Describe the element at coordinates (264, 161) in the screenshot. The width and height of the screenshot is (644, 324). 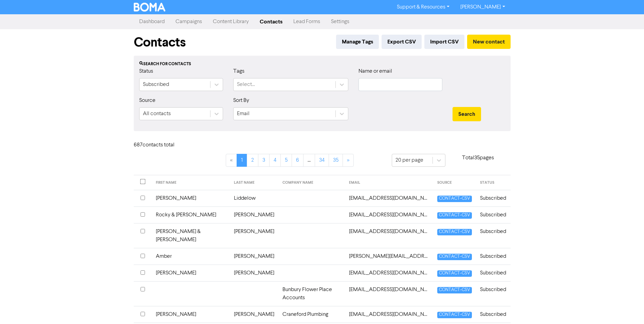
I see `a: Page 3` at that location.